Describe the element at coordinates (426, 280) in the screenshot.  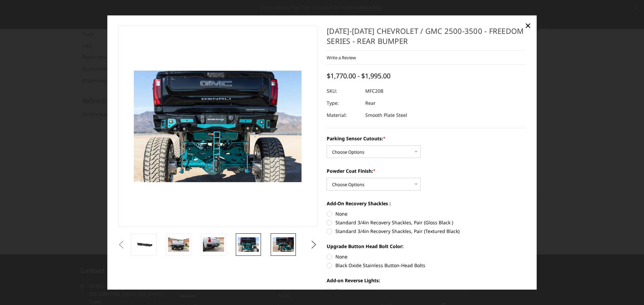
I see `label: Add-on Reverse Lights:` at that location.